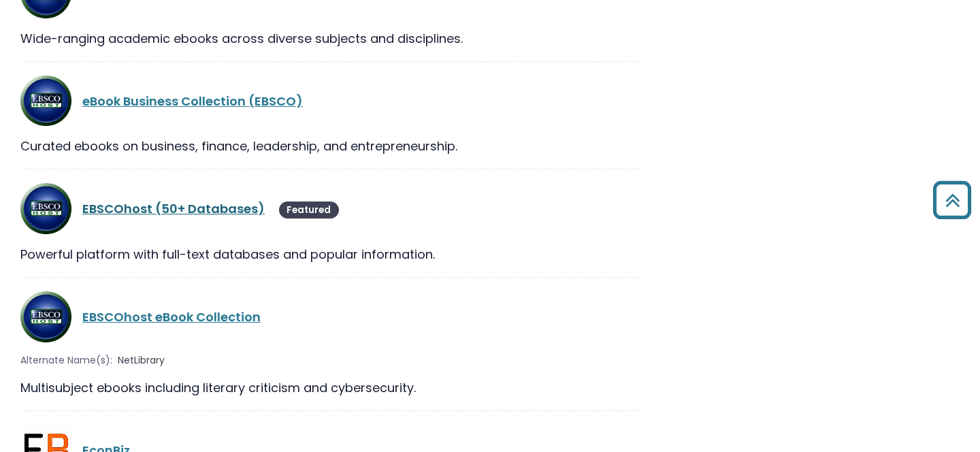 This screenshot has width=980, height=452. What do you see at coordinates (331, 146) in the screenshot?
I see `div: Curated ebooks on business, finance, leadership, and entrepreneurship.` at bounding box center [331, 146].